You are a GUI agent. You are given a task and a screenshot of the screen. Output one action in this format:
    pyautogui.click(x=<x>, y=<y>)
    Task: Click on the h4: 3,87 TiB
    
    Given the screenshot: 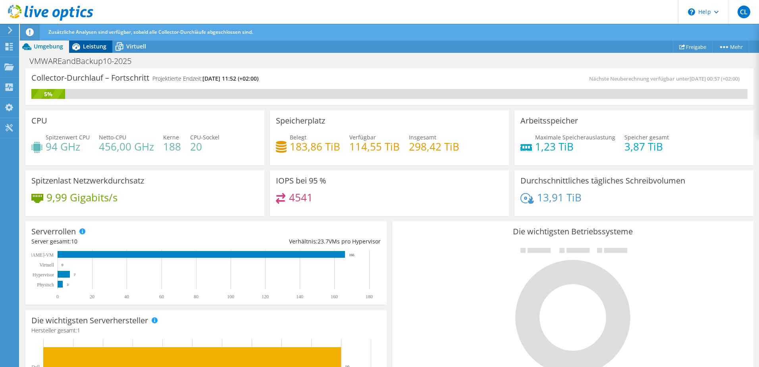 What is the action you would take?
    pyautogui.click(x=646, y=146)
    